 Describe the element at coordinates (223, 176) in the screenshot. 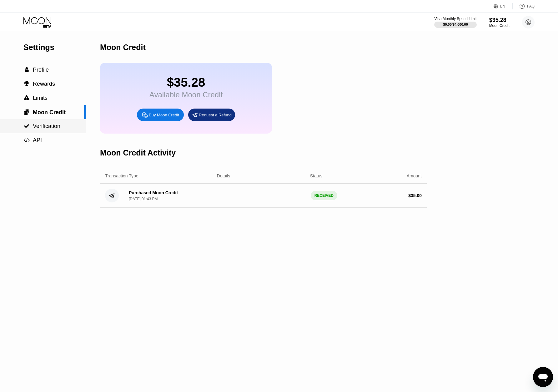

I see `div: Details` at that location.